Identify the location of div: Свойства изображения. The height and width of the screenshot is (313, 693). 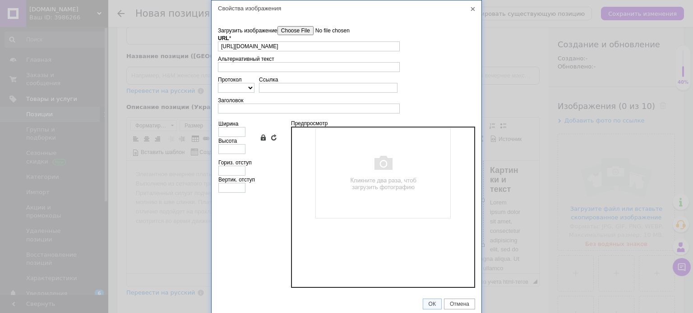
(346, 8).